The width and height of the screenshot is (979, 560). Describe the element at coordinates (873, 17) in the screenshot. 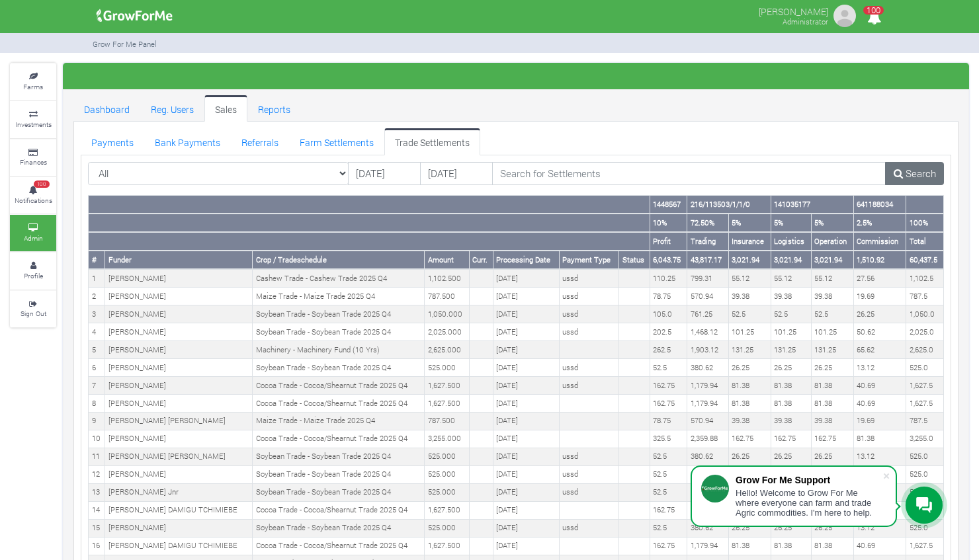

I see `i: Notifications` at that location.